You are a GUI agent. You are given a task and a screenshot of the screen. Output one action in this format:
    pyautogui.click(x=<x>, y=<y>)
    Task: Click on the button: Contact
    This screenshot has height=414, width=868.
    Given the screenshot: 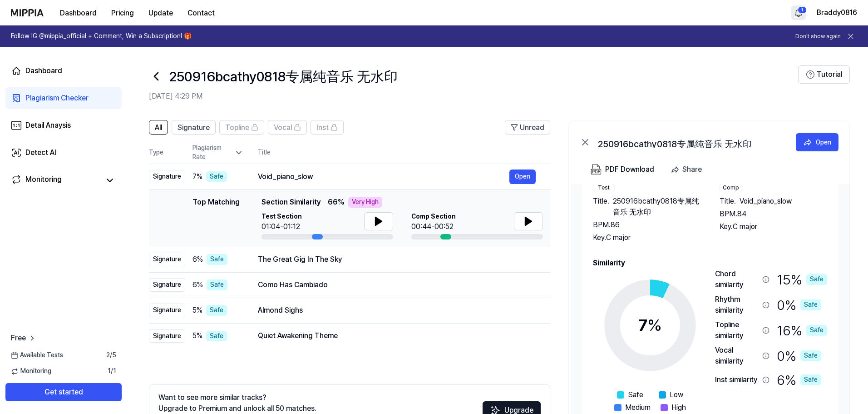 What is the action you would take?
    pyautogui.click(x=201, y=13)
    